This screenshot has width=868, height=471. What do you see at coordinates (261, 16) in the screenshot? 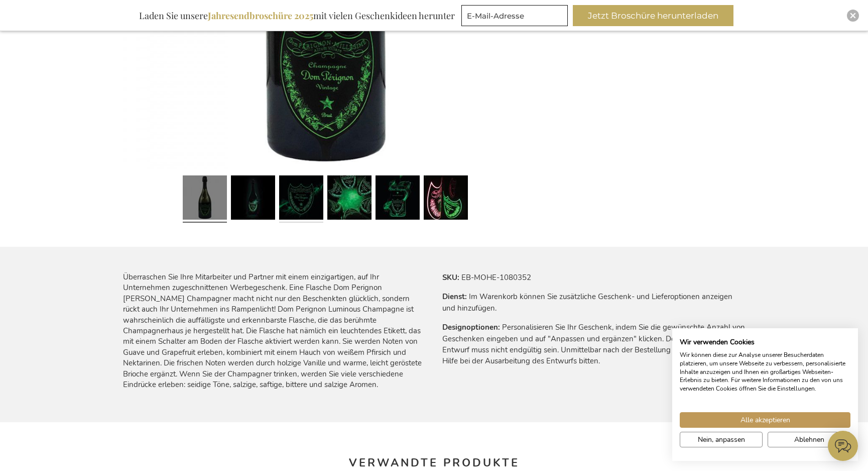
I see `b: Jahresendbroschüre 2025` at bounding box center [261, 16].